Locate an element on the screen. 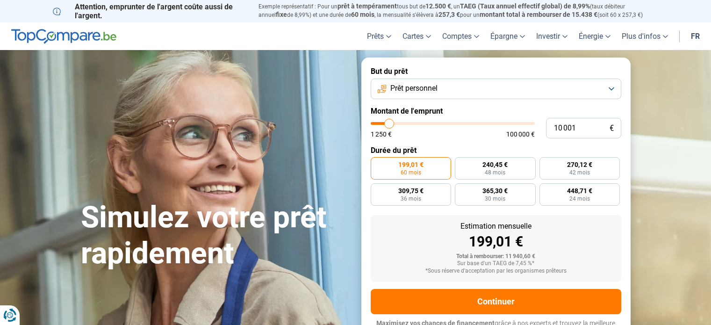 The image size is (711, 325). span: 12.500 € is located at coordinates (438, 6).